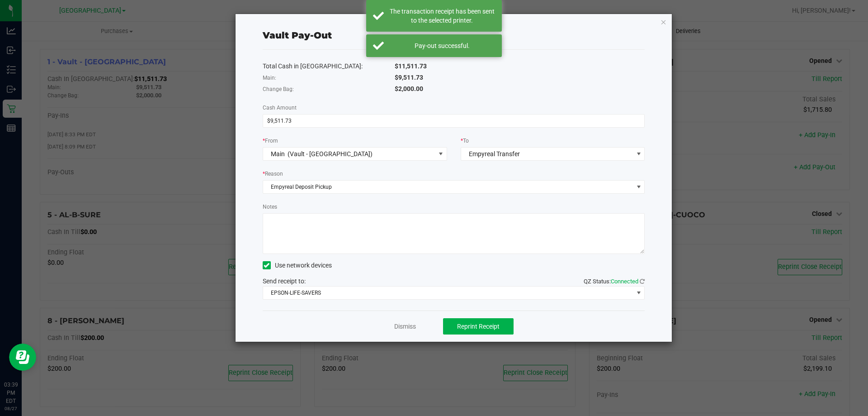 This screenshot has height=416, width=868. What do you see at coordinates (442, 16) in the screenshot?
I see `div: The transaction receipt has been sent to the selected printer.` at bounding box center [442, 16].